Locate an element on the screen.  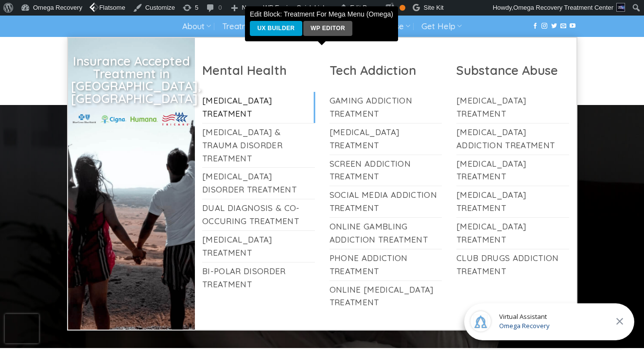
a: WP Editor is located at coordinates (328, 29).